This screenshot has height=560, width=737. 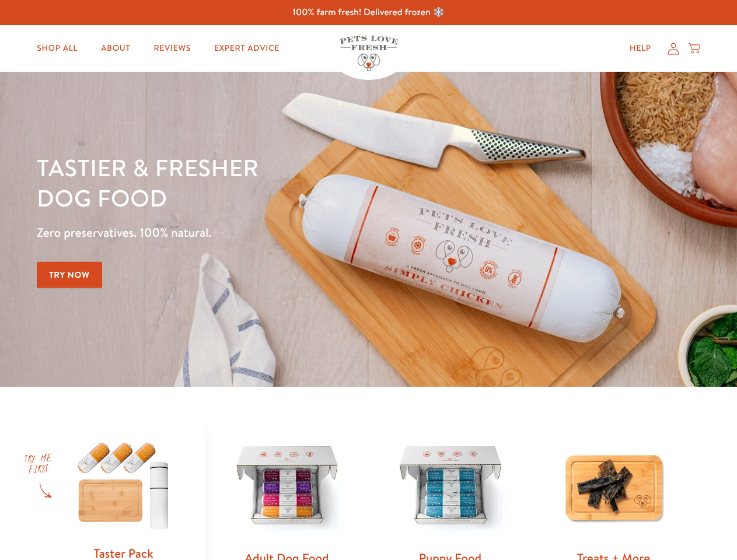 What do you see at coordinates (57, 49) in the screenshot?
I see `a: Shop All` at bounding box center [57, 49].